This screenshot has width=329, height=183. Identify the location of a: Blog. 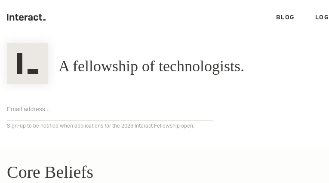
(285, 17).